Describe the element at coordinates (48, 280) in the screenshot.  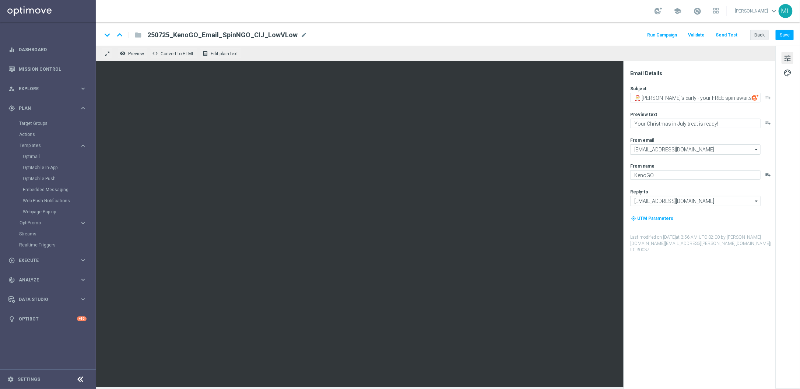
I see `button: track_changes Analyze keyboard_arrow_right` at that location.